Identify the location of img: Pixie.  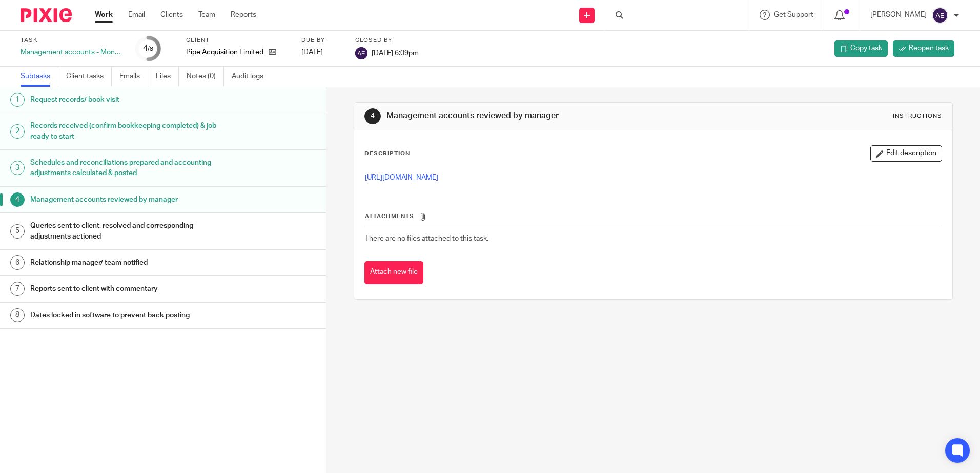
(46, 15).